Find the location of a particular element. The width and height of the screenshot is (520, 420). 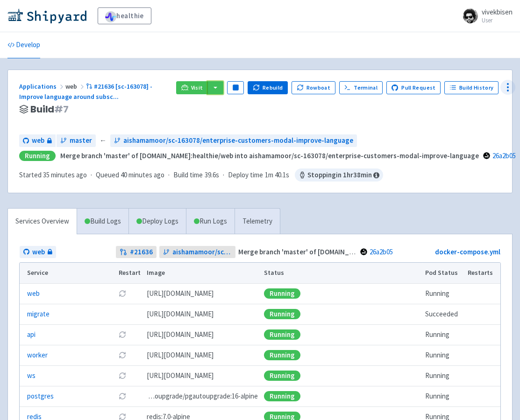

a: Develop is located at coordinates (24, 46).